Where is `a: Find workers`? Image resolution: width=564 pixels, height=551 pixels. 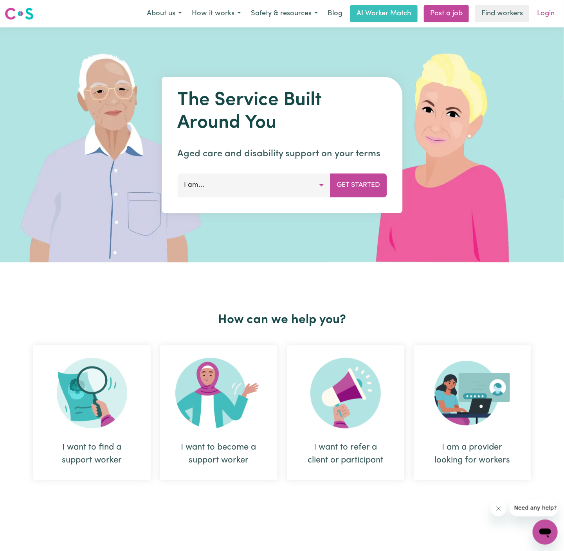
a: Find workers is located at coordinates (503, 14).